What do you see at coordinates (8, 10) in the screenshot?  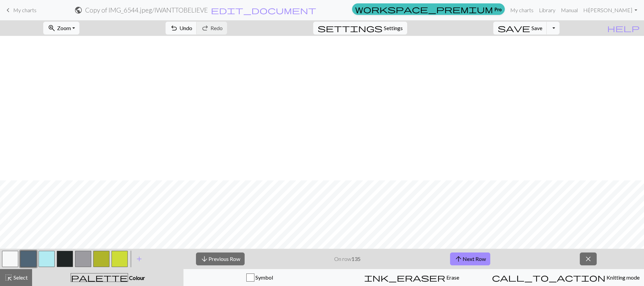 I see `span: keyboard_arrow_left` at bounding box center [8, 10].